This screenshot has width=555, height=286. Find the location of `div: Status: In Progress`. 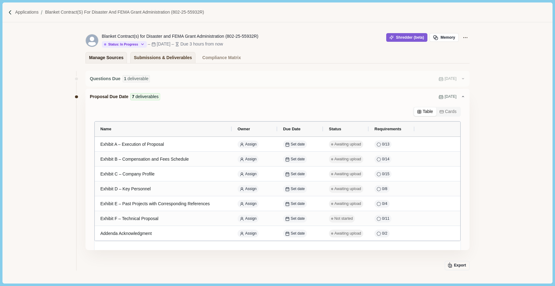

div: Status: In Progress is located at coordinates (121, 44).